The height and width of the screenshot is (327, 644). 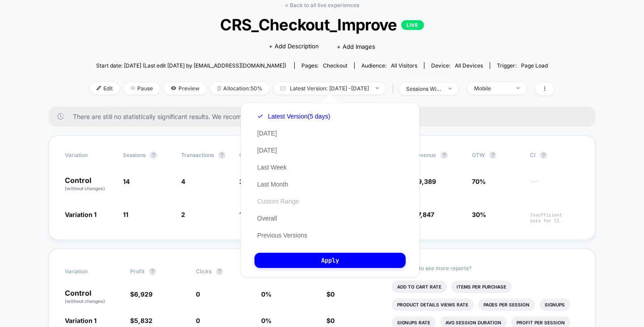 What do you see at coordinates (138, 271) in the screenshot?
I see `span: Profit` at bounding box center [138, 271].